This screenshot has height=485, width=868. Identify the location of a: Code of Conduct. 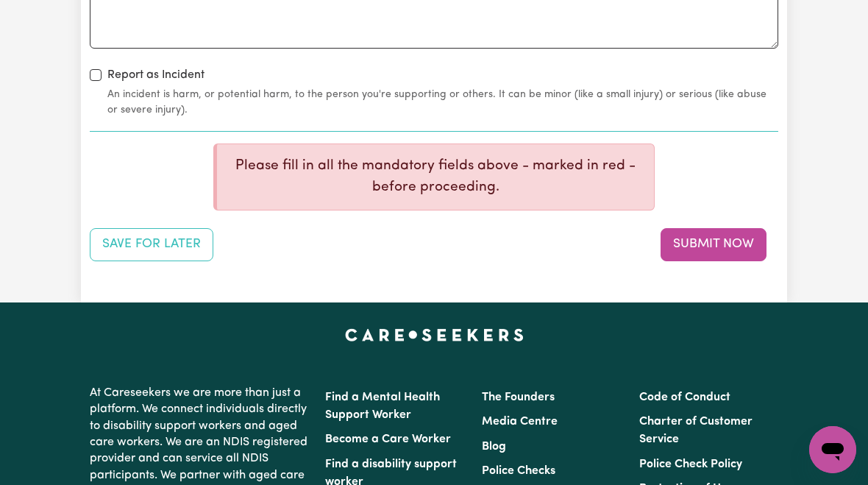
(685, 397).